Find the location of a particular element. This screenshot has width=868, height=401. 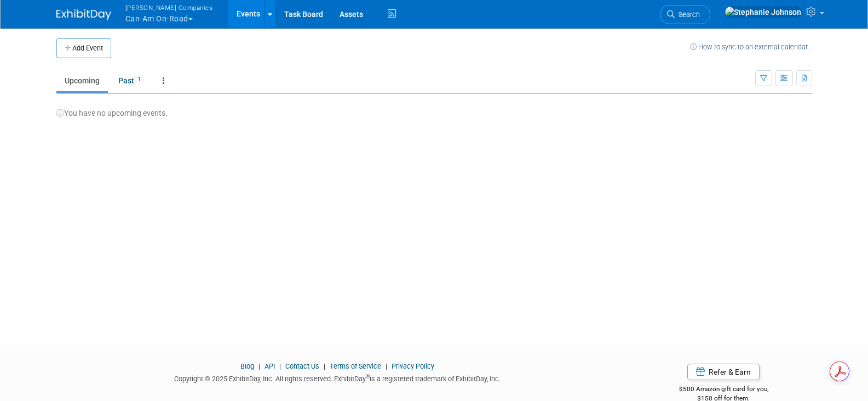

a: Terms of Service is located at coordinates (356, 366).